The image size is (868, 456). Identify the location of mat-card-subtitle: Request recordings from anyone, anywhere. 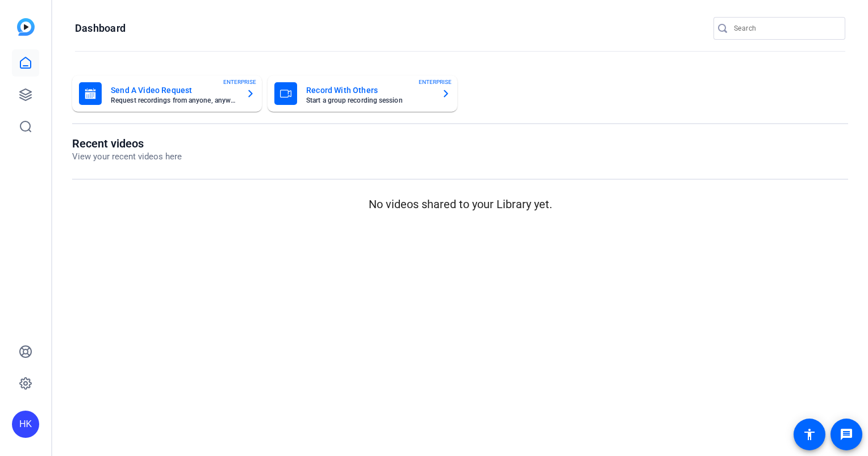
(174, 101).